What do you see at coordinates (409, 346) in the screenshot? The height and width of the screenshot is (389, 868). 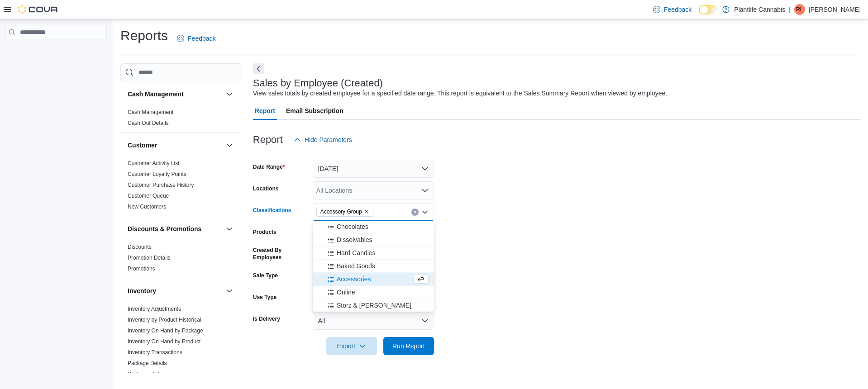 I see `span: Run Report` at bounding box center [409, 346].